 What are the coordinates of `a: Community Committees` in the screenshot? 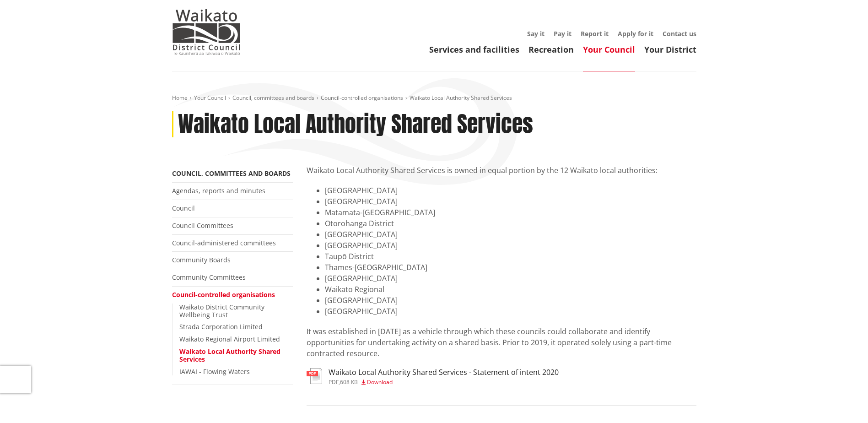 It's located at (208, 277).